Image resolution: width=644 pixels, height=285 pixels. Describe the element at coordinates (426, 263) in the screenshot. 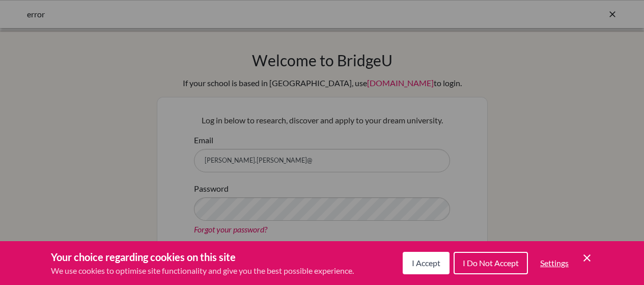

I see `button: I Accept` at that location.